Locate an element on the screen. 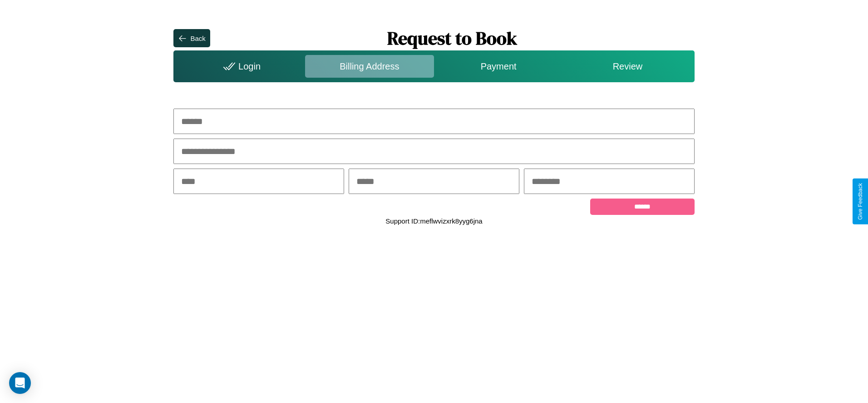  div: Payment is located at coordinates (499, 66).